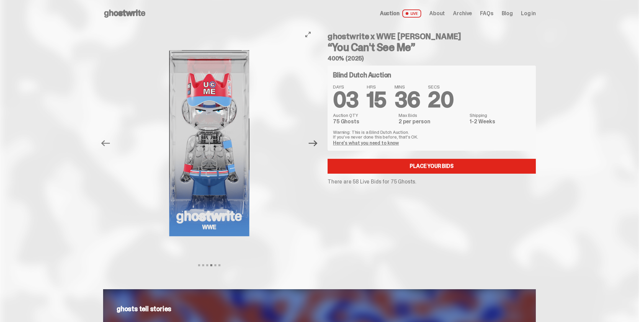  I want to click on a: Log in, so click(529, 13).